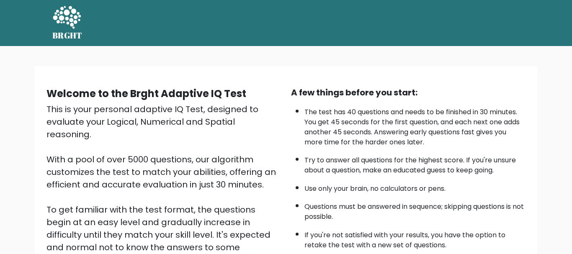  Describe the element at coordinates (415, 163) in the screenshot. I see `li: Try to answer all questions for the highest score. If you're unsure about a question, make an edu...` at that location.